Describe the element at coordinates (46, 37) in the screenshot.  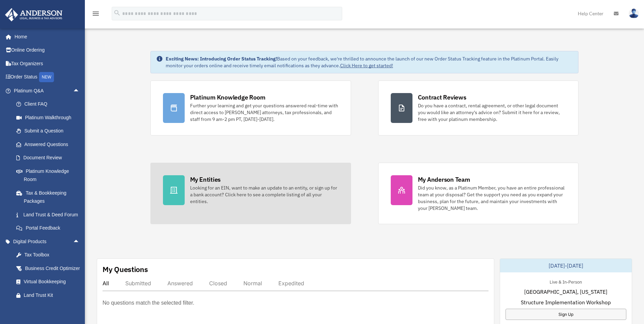
I see `a: Home` at that location.